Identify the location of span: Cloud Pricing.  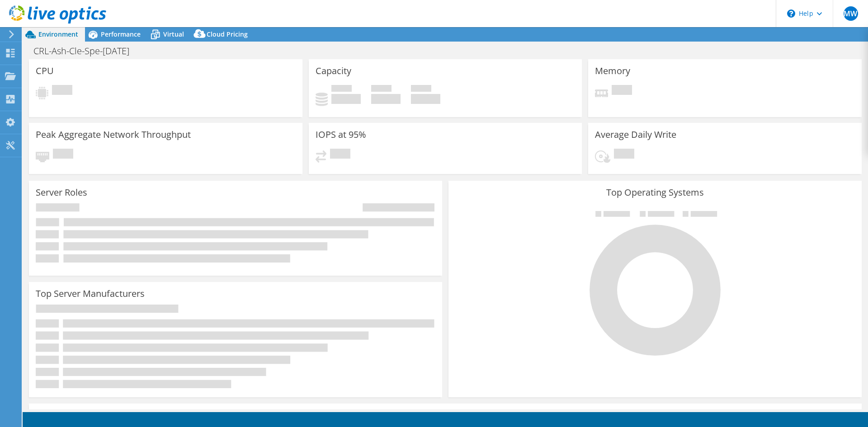
(227, 34).